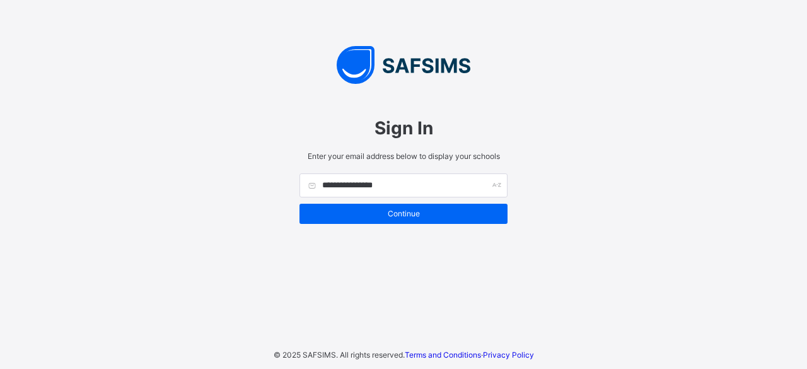 This screenshot has width=807, height=369. What do you see at coordinates (404, 156) in the screenshot?
I see `span: Enter your email address below to display your schools` at bounding box center [404, 156].